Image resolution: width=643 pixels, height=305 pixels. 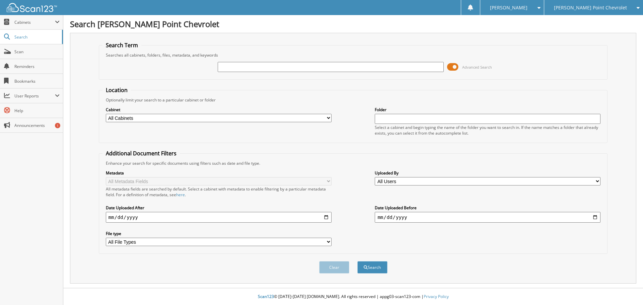 I want to click on button: Clear, so click(x=334, y=267).